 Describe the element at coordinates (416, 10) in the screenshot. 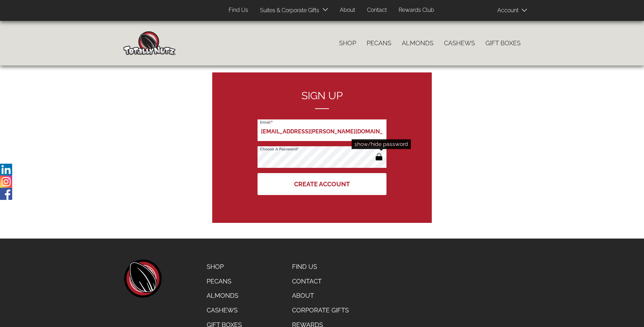

I see `a: Rewards Club` at that location.